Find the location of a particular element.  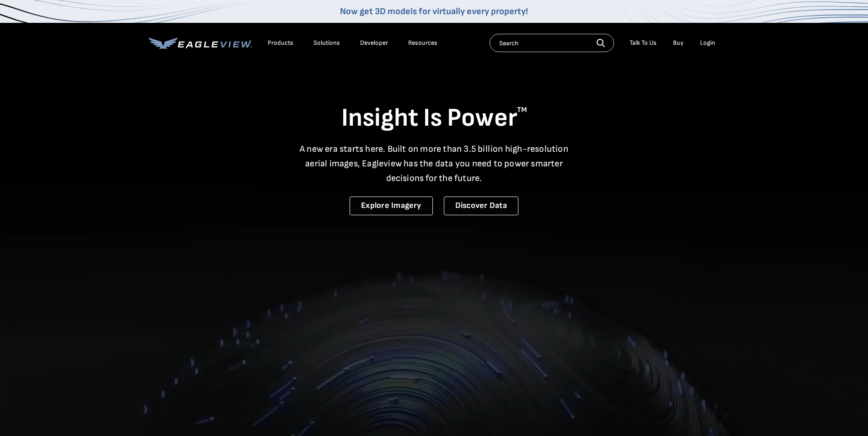

sup: TM is located at coordinates (522, 110).